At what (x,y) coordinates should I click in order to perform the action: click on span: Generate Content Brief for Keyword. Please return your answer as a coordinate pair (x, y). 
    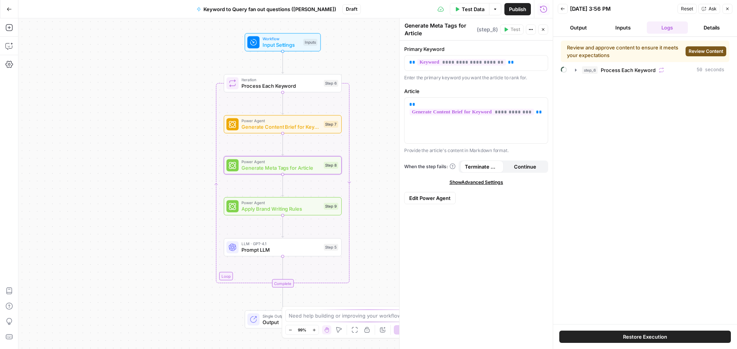
    Looking at the image, I should click on (281, 127).